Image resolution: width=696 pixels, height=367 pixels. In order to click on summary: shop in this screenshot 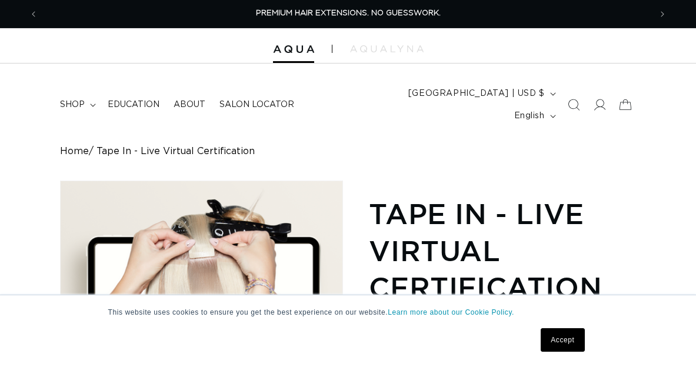, I will do `click(77, 105)`.